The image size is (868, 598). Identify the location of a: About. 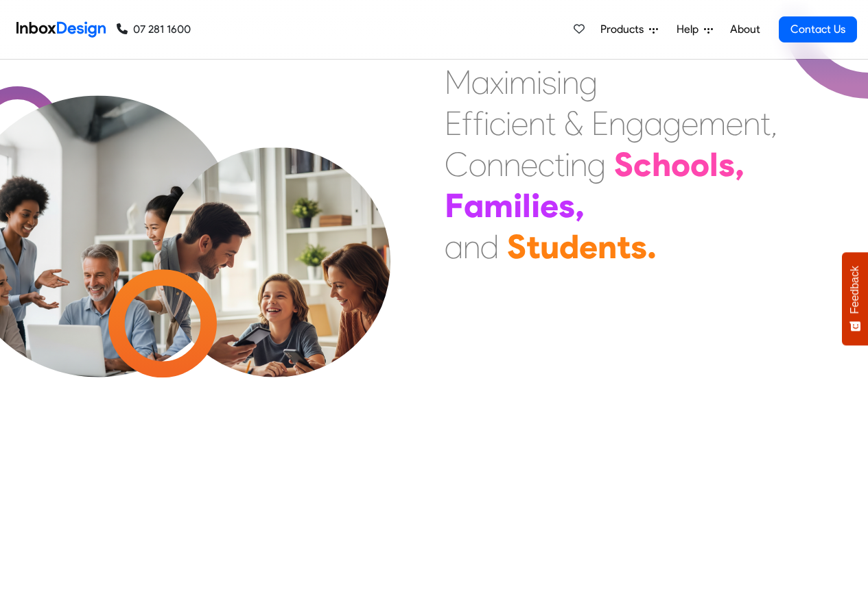
(744, 30).